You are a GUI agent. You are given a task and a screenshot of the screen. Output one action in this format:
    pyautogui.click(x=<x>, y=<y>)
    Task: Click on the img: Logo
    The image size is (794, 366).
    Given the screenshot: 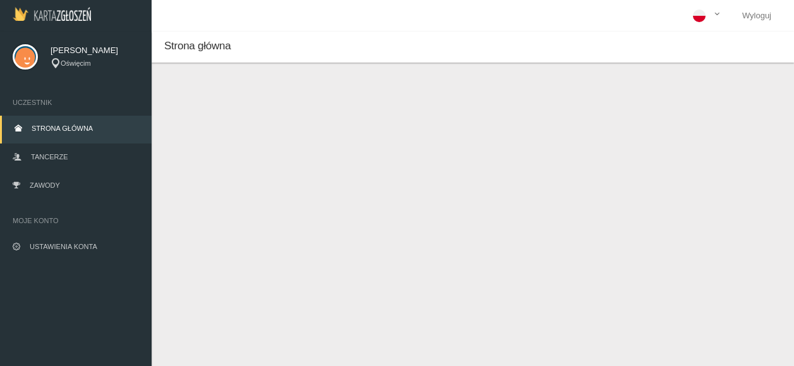 What is the action you would take?
    pyautogui.click(x=52, y=14)
    